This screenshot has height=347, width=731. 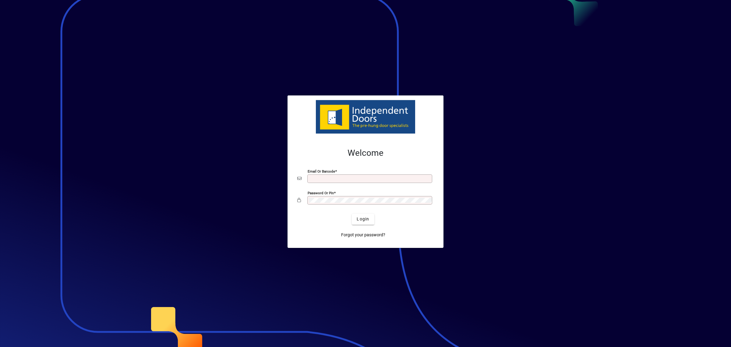 I want to click on button: Login, so click(x=363, y=219).